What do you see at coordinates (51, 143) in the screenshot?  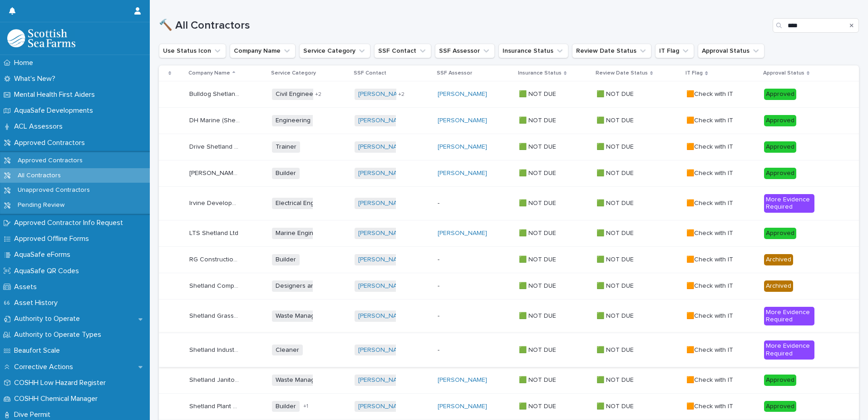 I see `p: Approved Contractors` at bounding box center [51, 143].